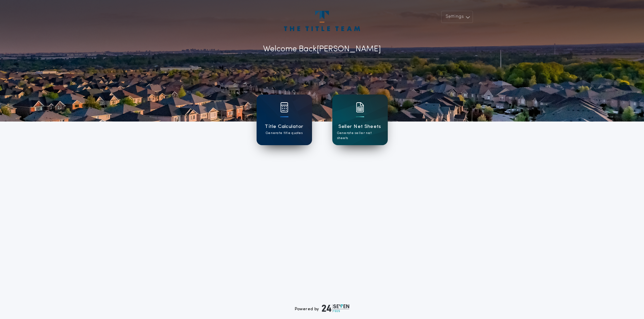 This screenshot has width=644, height=319. I want to click on a: card iconSeller Net SheetsGenerate seller net sheets, so click(360, 120).